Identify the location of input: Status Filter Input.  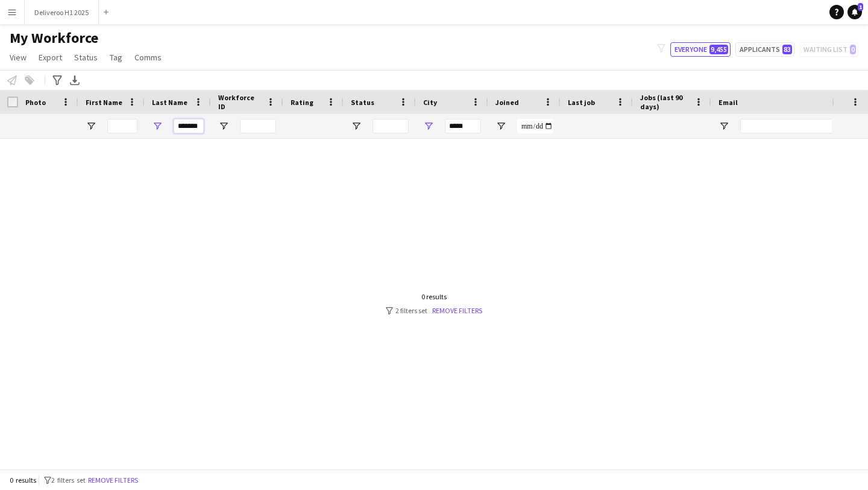
(390, 126).